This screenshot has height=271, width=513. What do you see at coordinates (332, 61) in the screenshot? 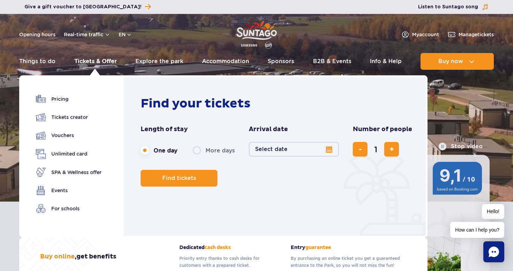
I see `a: B2B & Events` at bounding box center [332, 61].